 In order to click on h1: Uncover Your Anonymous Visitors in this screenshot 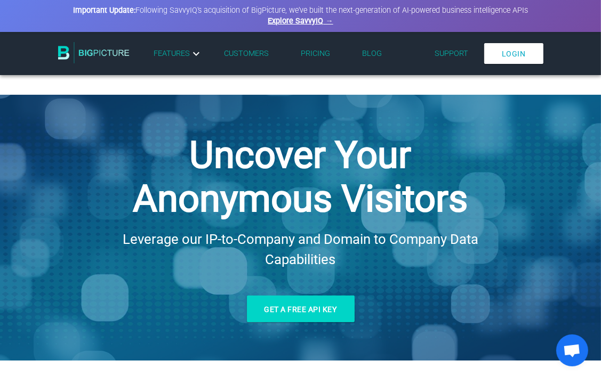, I will do `click(301, 177)`.